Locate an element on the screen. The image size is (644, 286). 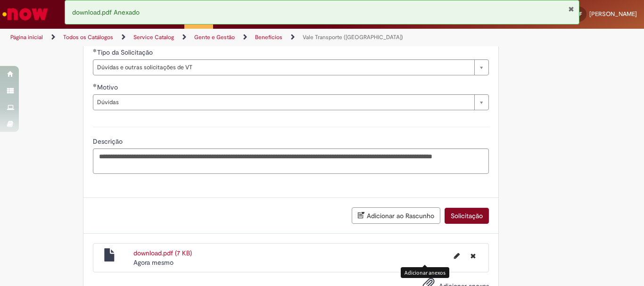
button: Solicitação is located at coordinates (467, 216).